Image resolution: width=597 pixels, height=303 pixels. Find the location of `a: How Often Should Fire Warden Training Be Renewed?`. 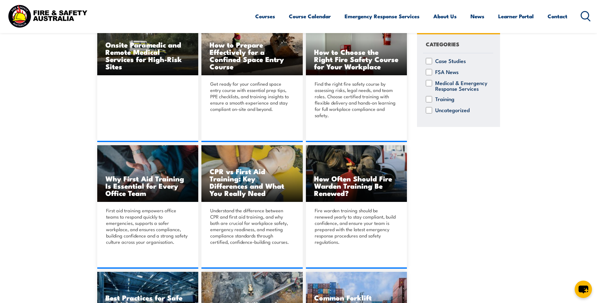

a: How Often Should Fire Warden Training Be Renewed? is located at coordinates (357, 173).